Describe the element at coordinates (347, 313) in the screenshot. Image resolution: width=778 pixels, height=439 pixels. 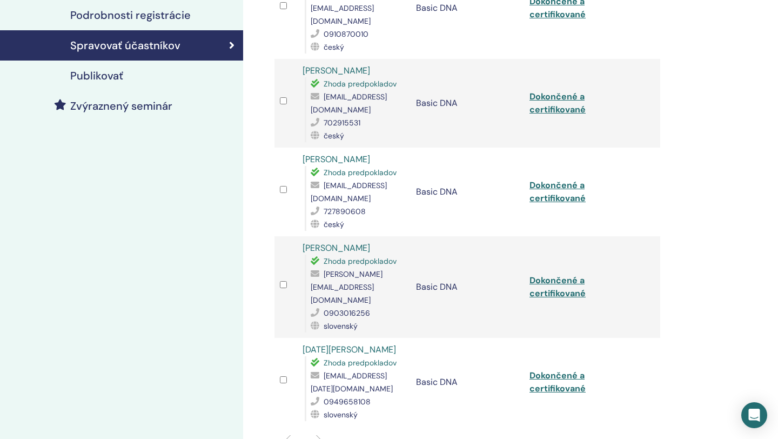
I see `span: 0903016256` at that location.